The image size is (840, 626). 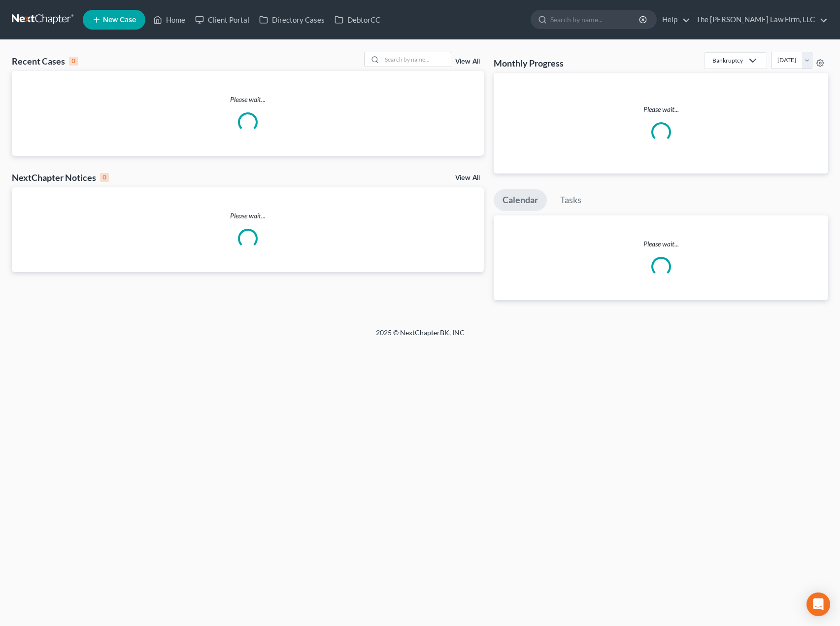 What do you see at coordinates (420, 336) in the screenshot?
I see `div: 2025 © NextChapterBK, INC` at bounding box center [420, 336].